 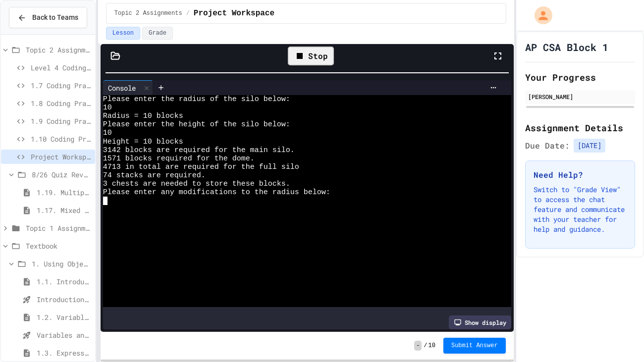 I want to click on span: Back to Teams, so click(x=55, y=17).